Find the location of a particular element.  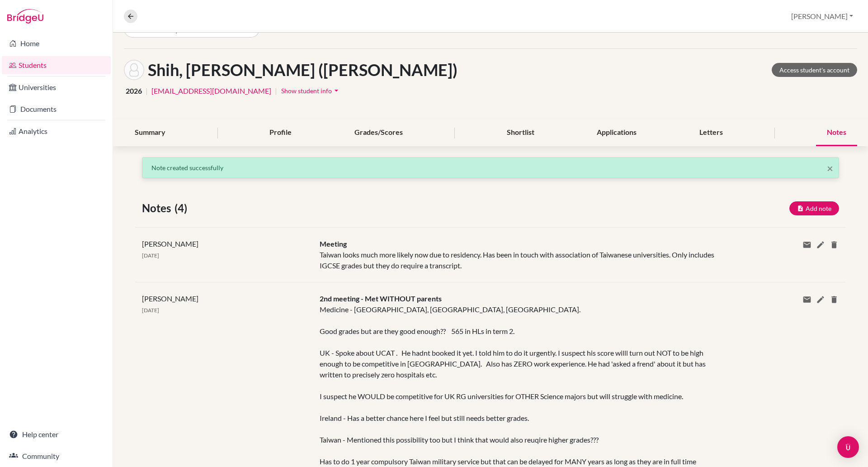

div: Shortlist is located at coordinates (520, 132).